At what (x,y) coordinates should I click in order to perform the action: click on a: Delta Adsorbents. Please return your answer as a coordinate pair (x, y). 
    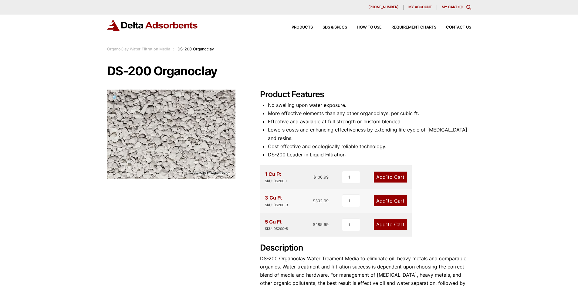
    Looking at the image, I should click on (153, 25).